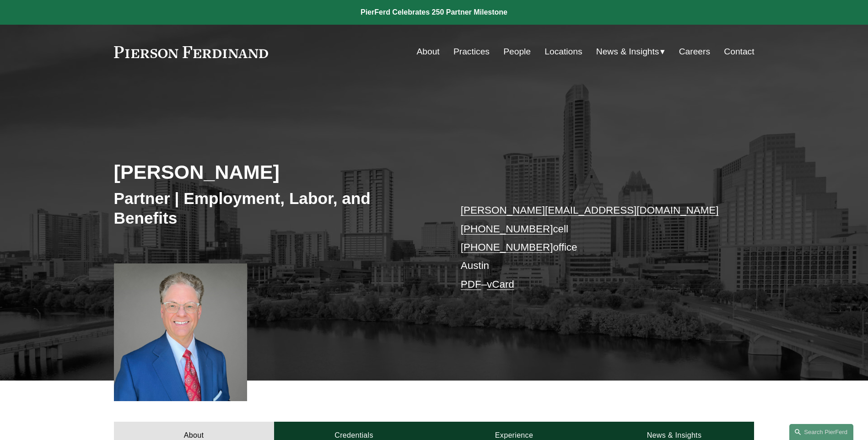 This screenshot has height=440, width=868. What do you see at coordinates (274, 209) in the screenshot?
I see `h3: Partner | Employment, Labor, and Benefits` at bounding box center [274, 209].